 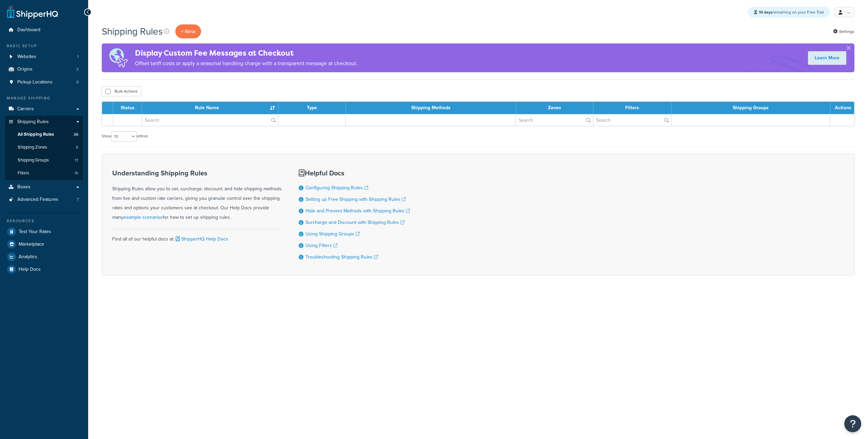 I want to click on a: Advanced Features 7, so click(x=44, y=200).